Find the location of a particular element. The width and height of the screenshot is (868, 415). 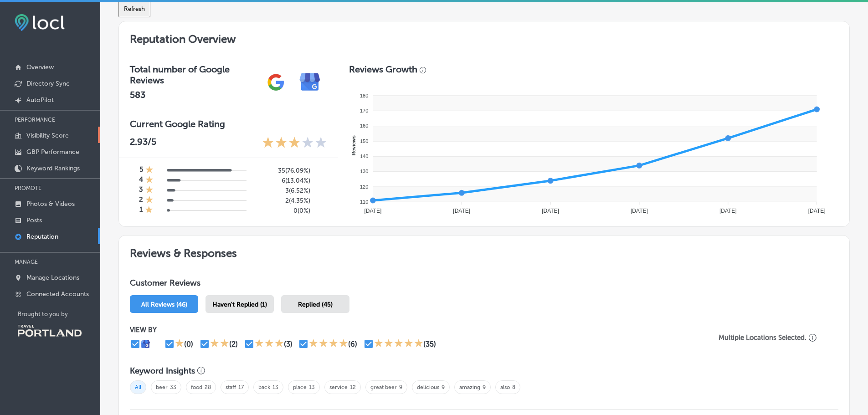

p: Manage Locations is located at coordinates (53, 277).